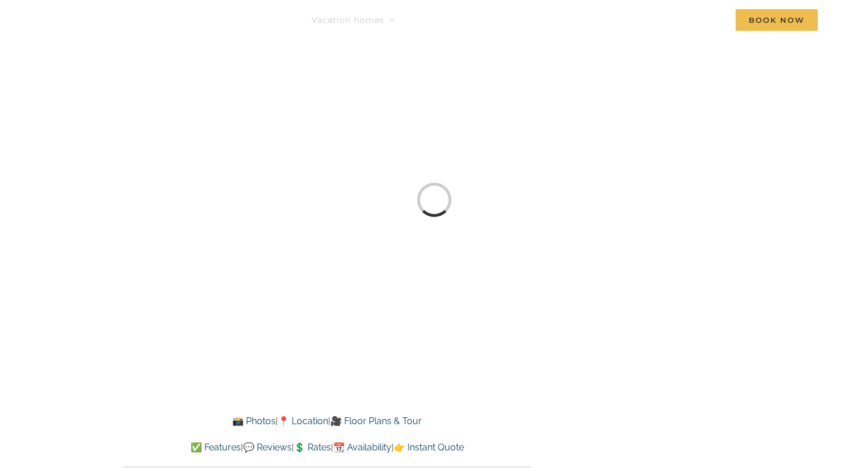 This screenshot has width=868, height=471. What do you see at coordinates (254, 421) in the screenshot?
I see `a: 📸 Photos` at bounding box center [254, 421].